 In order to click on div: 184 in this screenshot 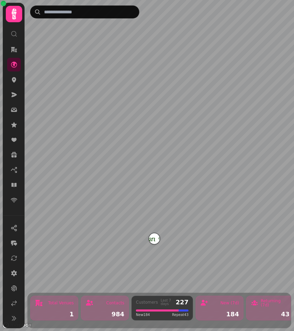, I will do `click(220, 314)`.